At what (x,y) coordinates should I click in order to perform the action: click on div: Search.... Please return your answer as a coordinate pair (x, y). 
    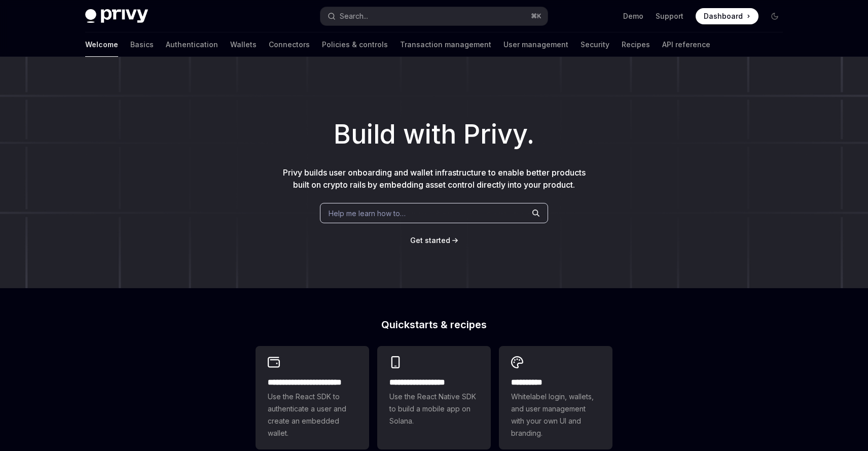
    Looking at the image, I should click on (354, 16).